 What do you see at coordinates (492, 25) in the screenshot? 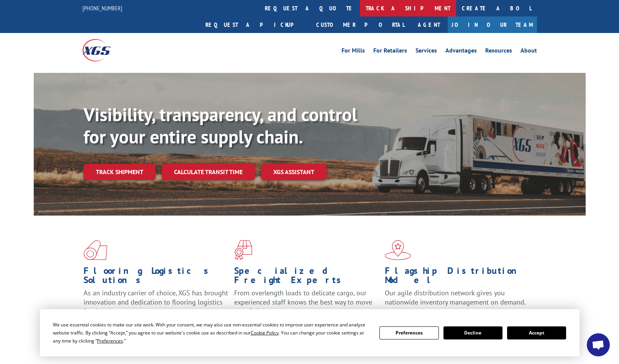
I see `a: Join Our Team` at bounding box center [492, 25].